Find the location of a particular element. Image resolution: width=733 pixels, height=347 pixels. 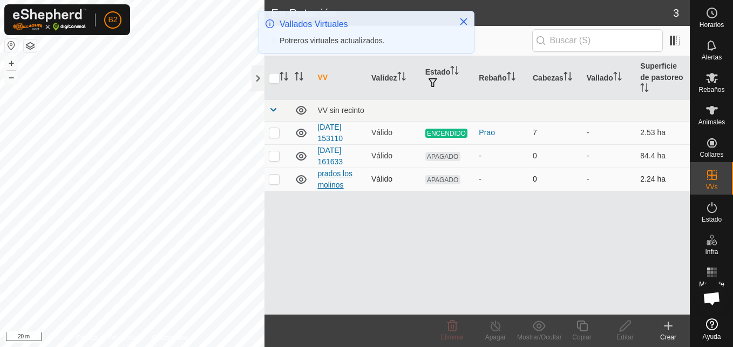

td: 84.4 ha is located at coordinates (663, 156).